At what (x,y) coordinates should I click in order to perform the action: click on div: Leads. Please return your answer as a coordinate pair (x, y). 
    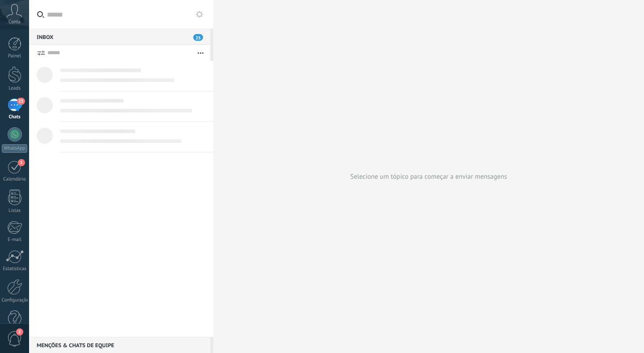
    Looking at the image, I should click on (15, 88).